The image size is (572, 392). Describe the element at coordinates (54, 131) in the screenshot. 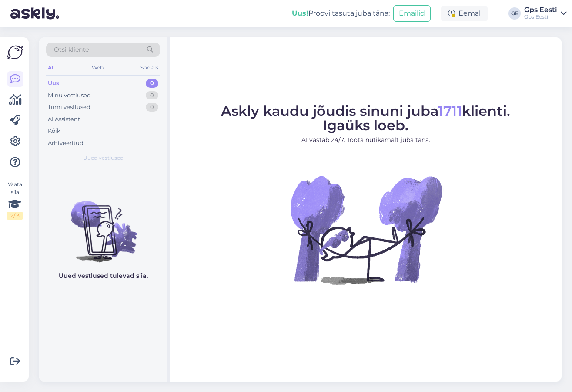

I see `div: Kõik` at that location.